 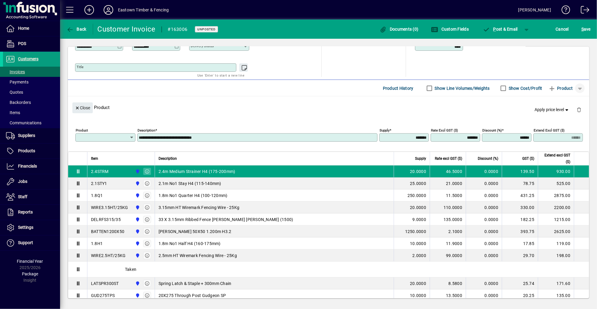 What do you see at coordinates (447, 255) in the screenshot?
I see `div: 99.0000` at bounding box center [447, 255].